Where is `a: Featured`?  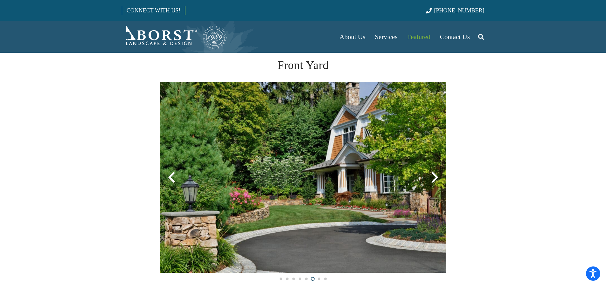 a: Featured is located at coordinates (419, 37).